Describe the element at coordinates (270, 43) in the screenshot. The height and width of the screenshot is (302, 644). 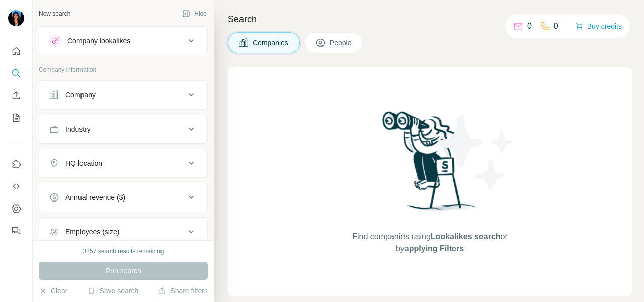
I see `span: Companies` at that location.